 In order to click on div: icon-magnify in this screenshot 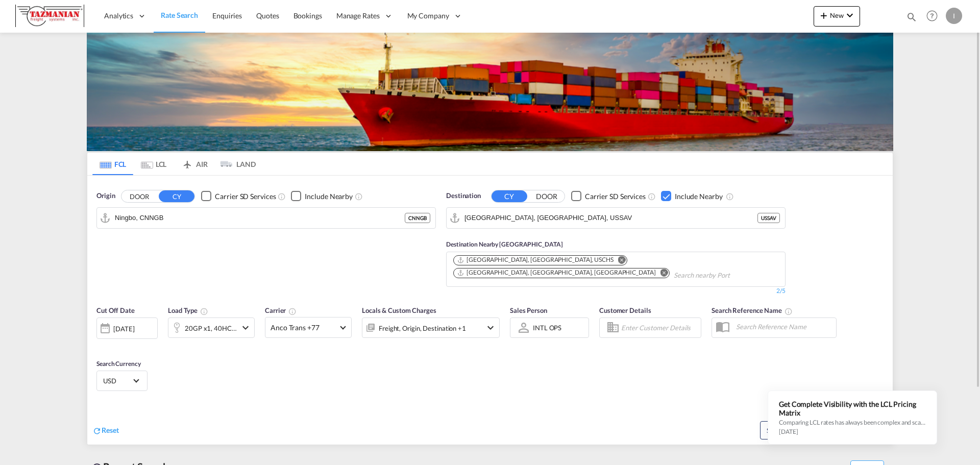, I will do `click(912, 19)`.